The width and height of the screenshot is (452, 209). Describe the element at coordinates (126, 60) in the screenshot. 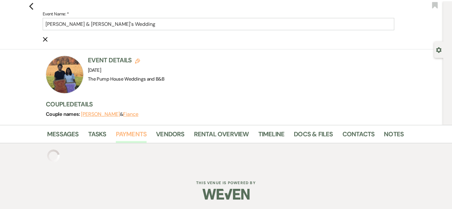

I see `h3: Event Details` at that location.